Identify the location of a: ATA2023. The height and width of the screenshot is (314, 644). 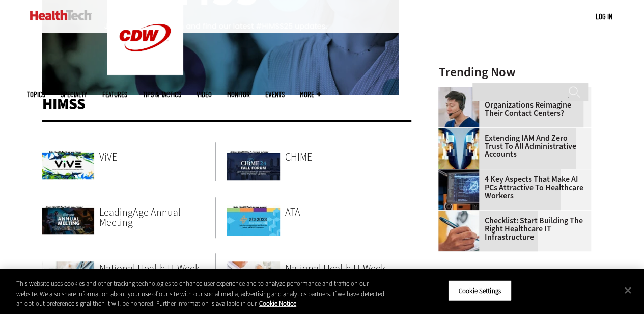
(253, 217).